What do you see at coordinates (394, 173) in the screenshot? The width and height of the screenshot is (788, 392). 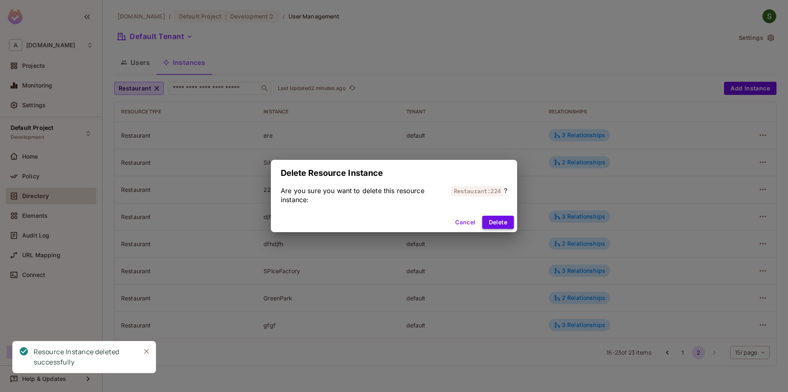 I see `h2: Delete Resource Instance` at bounding box center [394, 173].